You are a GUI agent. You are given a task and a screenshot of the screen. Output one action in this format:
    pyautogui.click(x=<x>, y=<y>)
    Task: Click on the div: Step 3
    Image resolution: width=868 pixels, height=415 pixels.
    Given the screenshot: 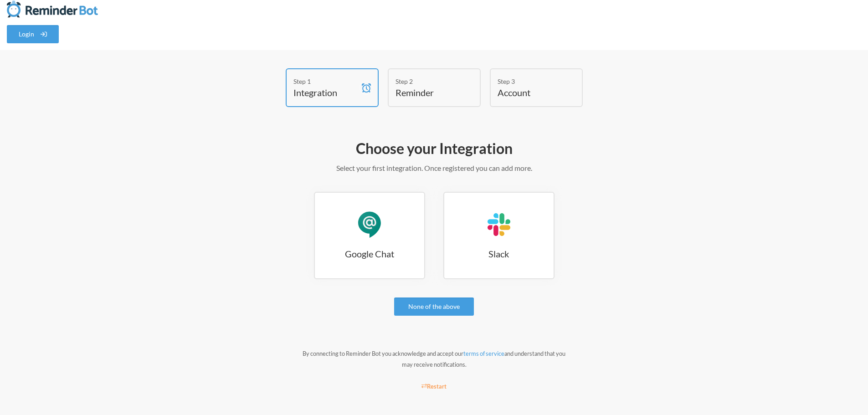 What is the action you would take?
    pyautogui.click(x=529, y=81)
    